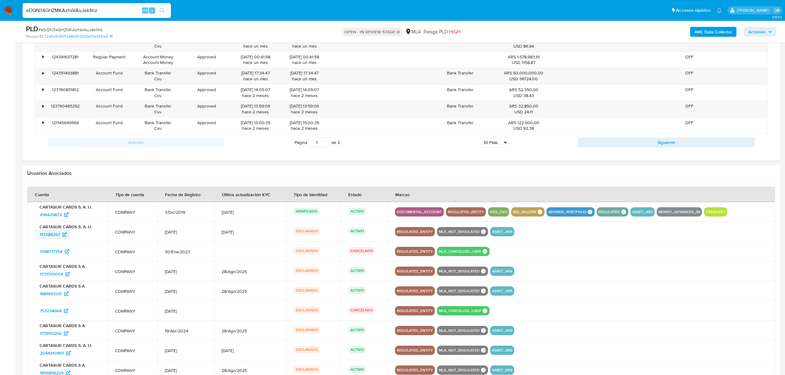 The height and width of the screenshot is (375, 785). I want to click on p: OPEN - IN REVIEW STAGE III, so click(372, 32).